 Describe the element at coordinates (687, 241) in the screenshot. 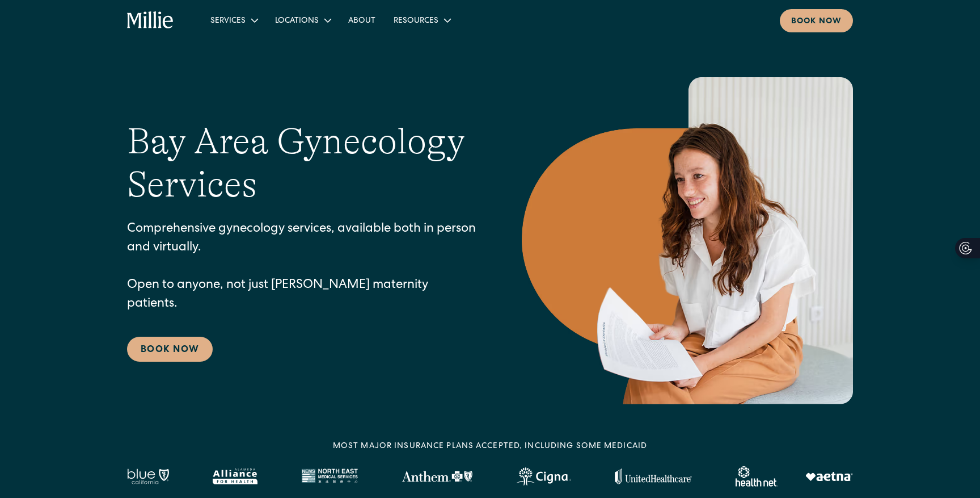

I see `img: Smiling woman holding documents during a consultation, reflecting supportive guidance in maternit...` at that location.